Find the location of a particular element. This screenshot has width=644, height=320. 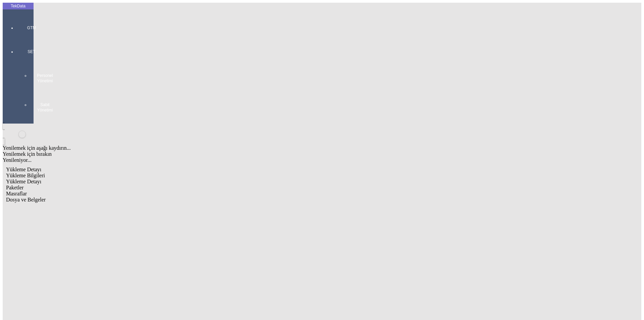

span: Personel Yönetimi is located at coordinates (45, 78).